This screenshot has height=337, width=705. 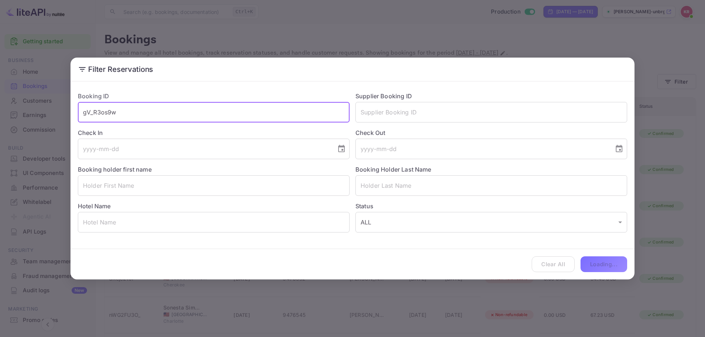 I want to click on input: Booking ID, so click(x=214, y=112).